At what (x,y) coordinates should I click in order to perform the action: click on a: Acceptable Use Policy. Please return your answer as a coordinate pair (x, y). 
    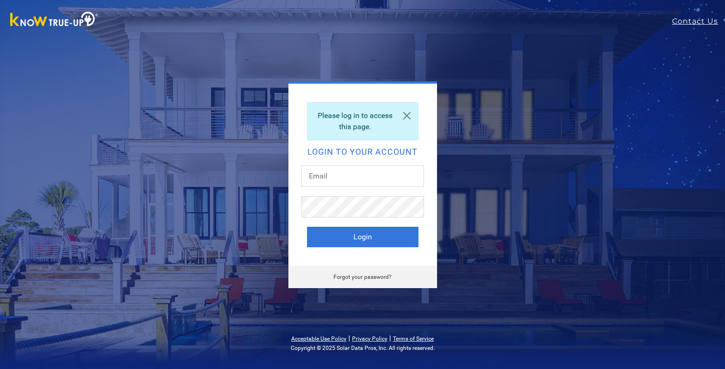
    Looking at the image, I should click on (319, 339).